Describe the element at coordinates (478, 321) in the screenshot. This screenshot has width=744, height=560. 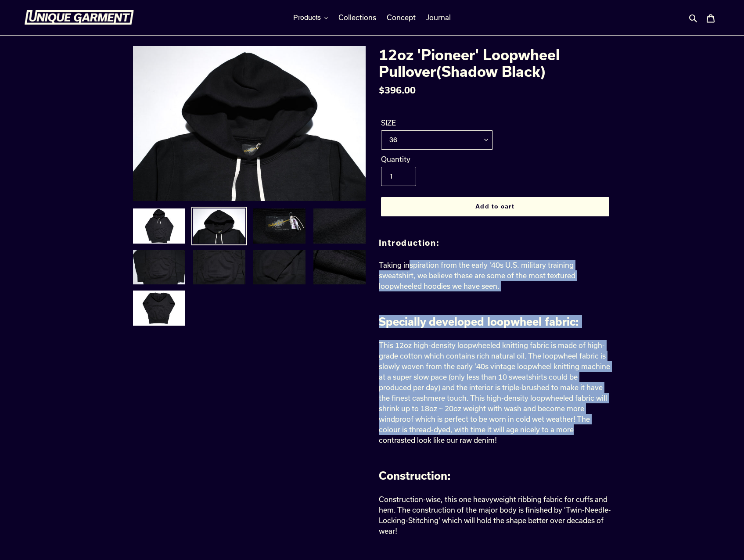
I see `span: Specially developed loopwheel fabric:` at that location.